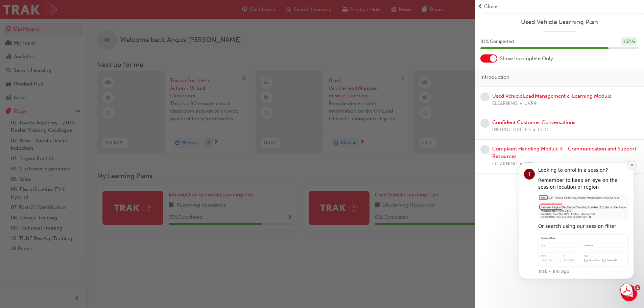 This screenshot has height=308, width=644. What do you see at coordinates (491, 6) in the screenshot?
I see `span: Close` at bounding box center [491, 6].